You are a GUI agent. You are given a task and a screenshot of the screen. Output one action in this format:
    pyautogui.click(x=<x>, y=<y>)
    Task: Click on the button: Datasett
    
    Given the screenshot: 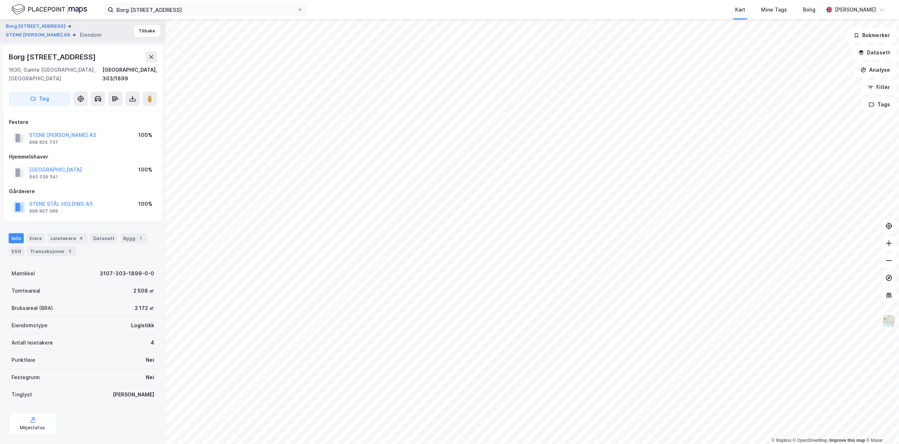 What is the action you would take?
    pyautogui.click(x=874, y=53)
    